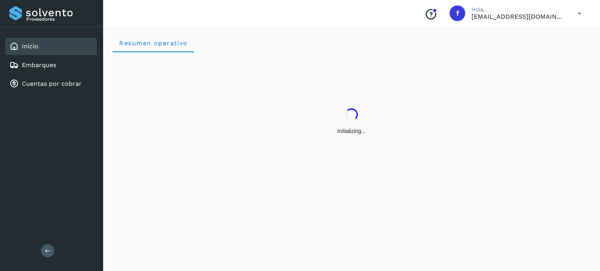 Image resolution: width=600 pixels, height=271 pixels. Describe the element at coordinates (518, 16) in the screenshot. I see `p: fyc3@mexamerik.com` at that location.